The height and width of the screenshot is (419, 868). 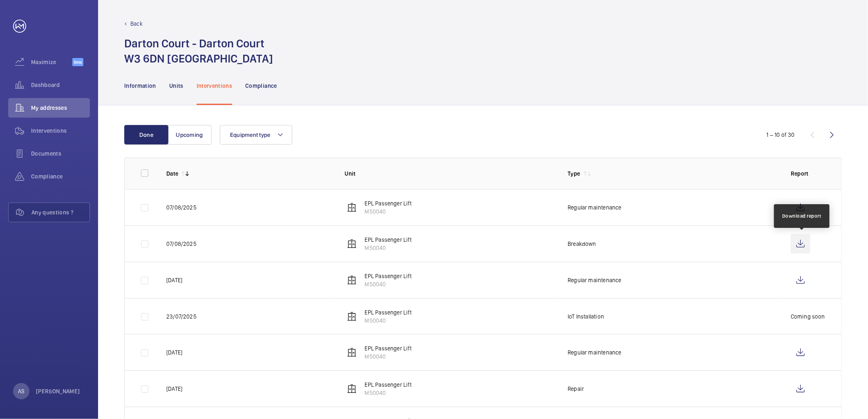 What do you see at coordinates (172, 174) in the screenshot?
I see `p: Date` at bounding box center [172, 174].